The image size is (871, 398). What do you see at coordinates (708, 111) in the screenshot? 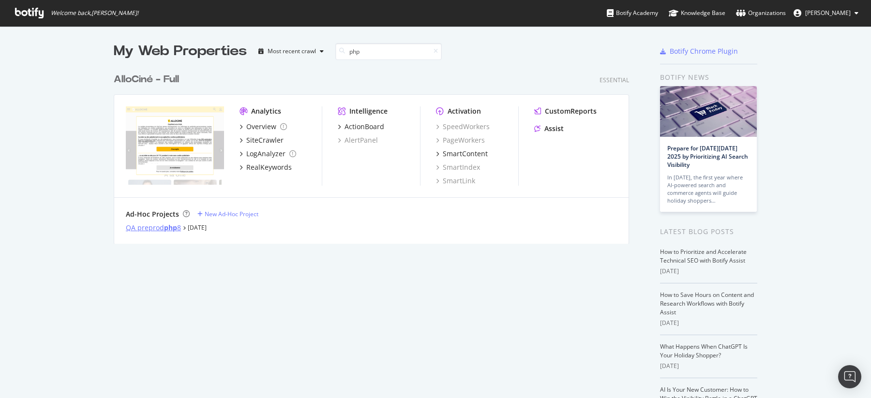
I see `img: Prepare for Black Friday 2025 by Prioritizing AI Search Visibility` at bounding box center [708, 111].